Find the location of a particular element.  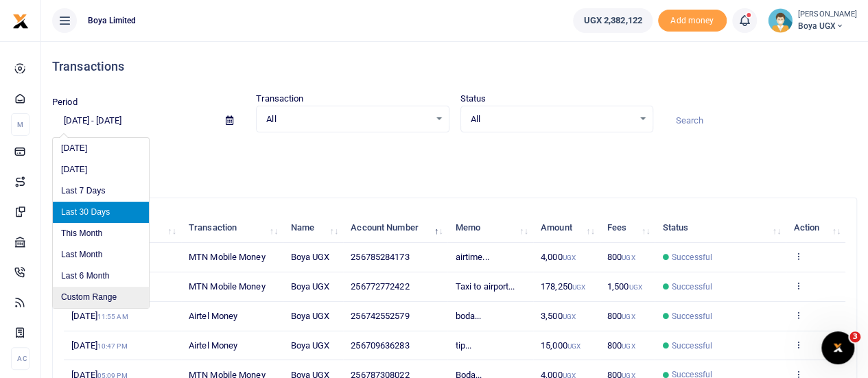

a: UGX 2,382,122 is located at coordinates (613, 21).